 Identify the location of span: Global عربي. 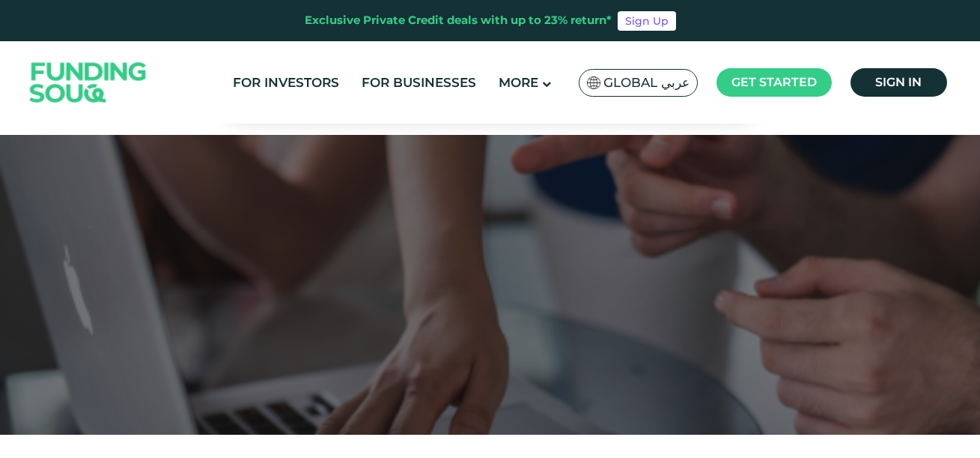
(646, 82).